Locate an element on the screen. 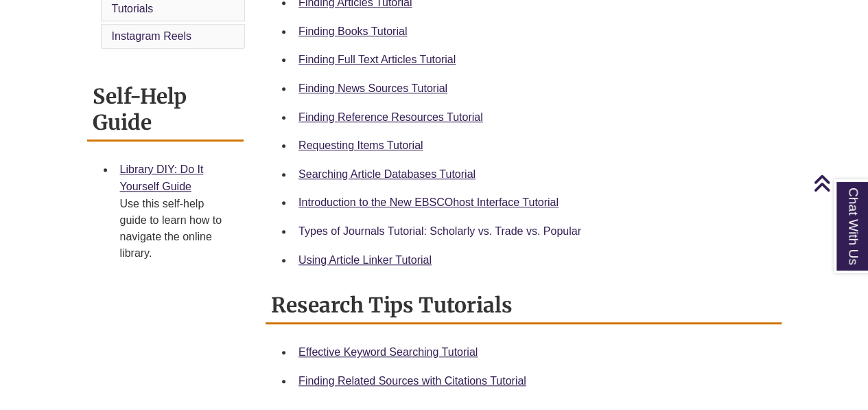  a: Instagram Reels is located at coordinates (152, 36).